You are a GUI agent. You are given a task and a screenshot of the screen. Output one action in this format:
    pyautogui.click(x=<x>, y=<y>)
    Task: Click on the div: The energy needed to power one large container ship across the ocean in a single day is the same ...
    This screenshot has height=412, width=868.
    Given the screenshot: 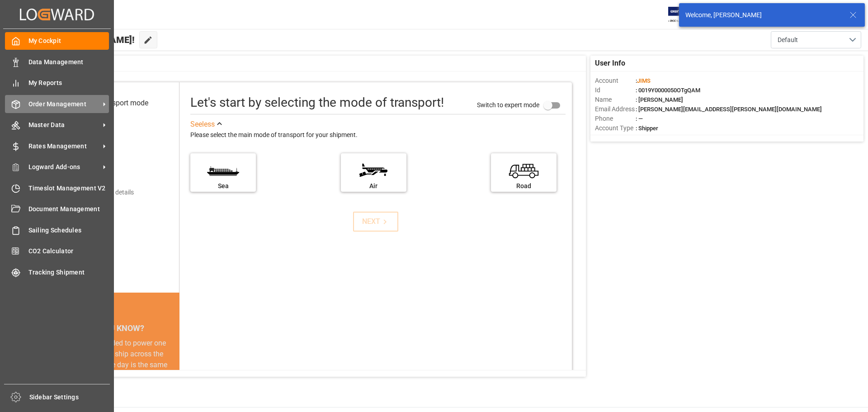 What is the action you would take?
    pyautogui.click(x=114, y=370)
    